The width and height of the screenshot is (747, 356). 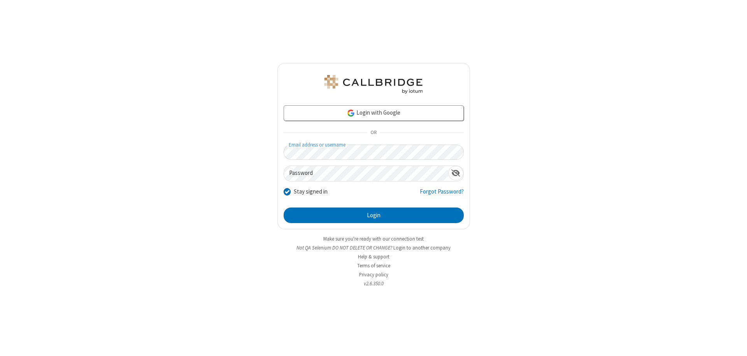 What do you see at coordinates (374, 266) in the screenshot?
I see `a: Terms of service` at bounding box center [374, 266].